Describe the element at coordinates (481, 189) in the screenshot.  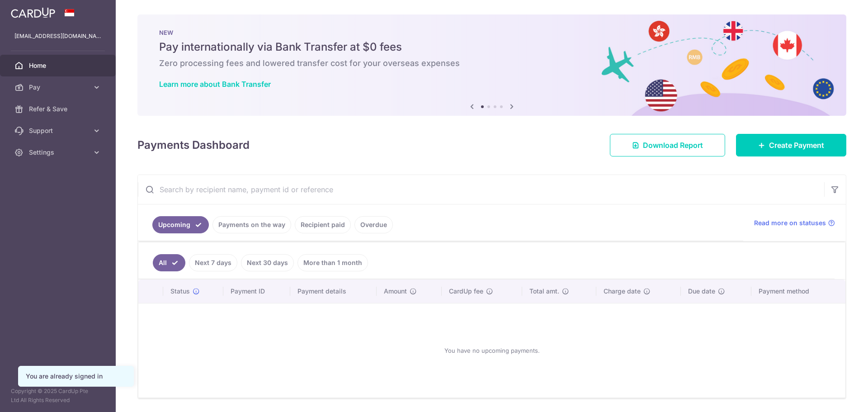
I see `input: Search by recipient name, payment id or reference` at that location.